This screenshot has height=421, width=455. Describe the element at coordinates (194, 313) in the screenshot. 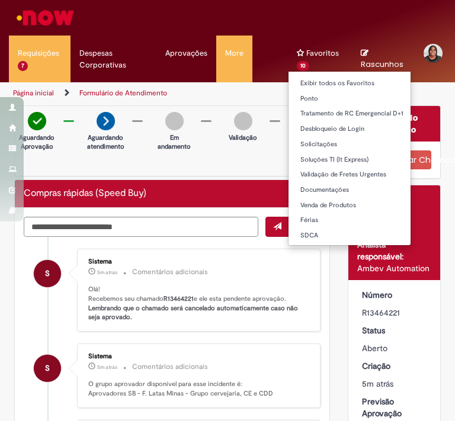

I see `b: Lembrando que o chamado será cancelado automaticamente caso não seja aprovado.` at that location.